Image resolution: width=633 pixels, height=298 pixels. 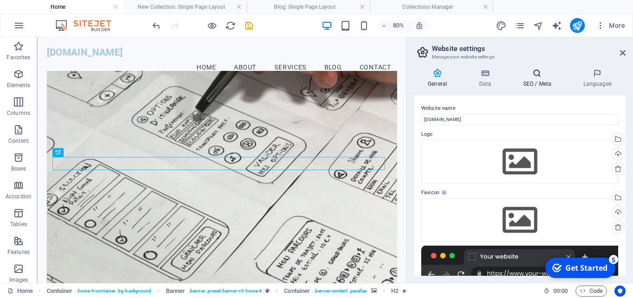 I want to click on h2: Website settings, so click(x=529, y=49).